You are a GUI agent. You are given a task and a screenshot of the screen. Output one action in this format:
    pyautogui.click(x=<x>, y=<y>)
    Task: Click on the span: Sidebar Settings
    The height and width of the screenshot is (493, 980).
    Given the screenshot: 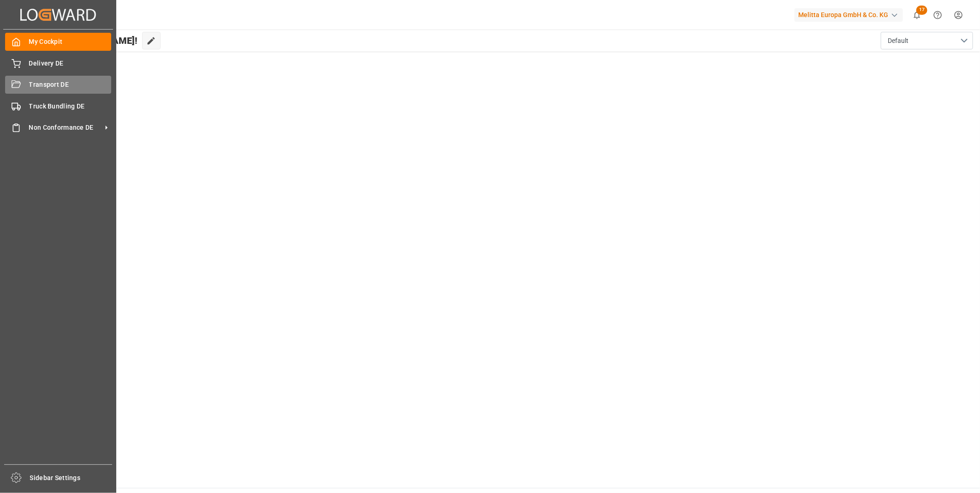 What is the action you would take?
    pyautogui.click(x=71, y=477)
    